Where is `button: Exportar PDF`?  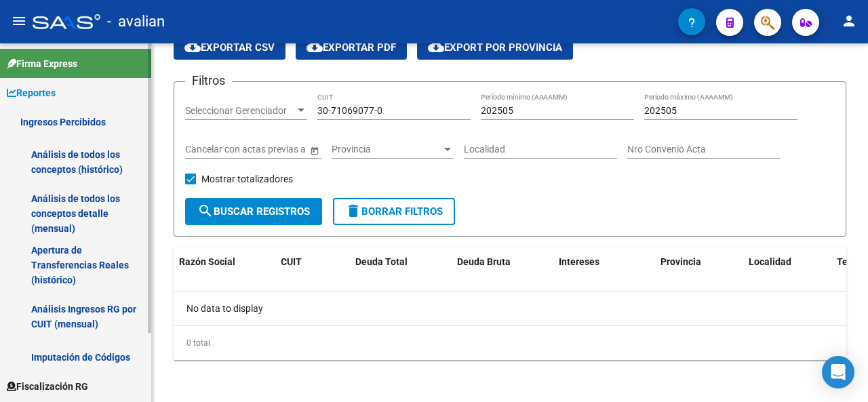
button: Exportar PDF is located at coordinates (351, 48).